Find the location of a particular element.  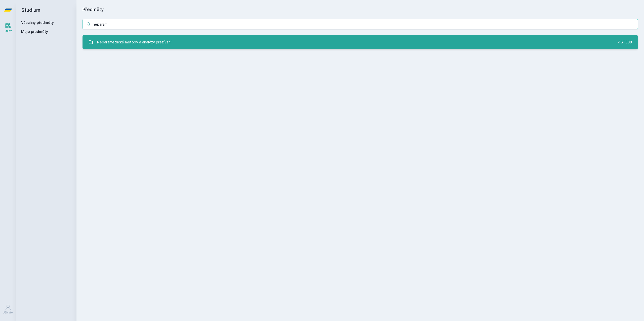

h1: Předměty is located at coordinates (360, 10).